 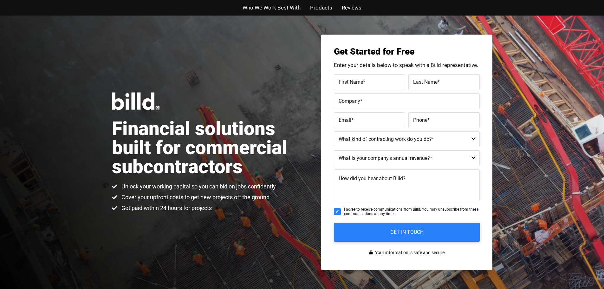 I want to click on span: Phone, so click(x=420, y=119).